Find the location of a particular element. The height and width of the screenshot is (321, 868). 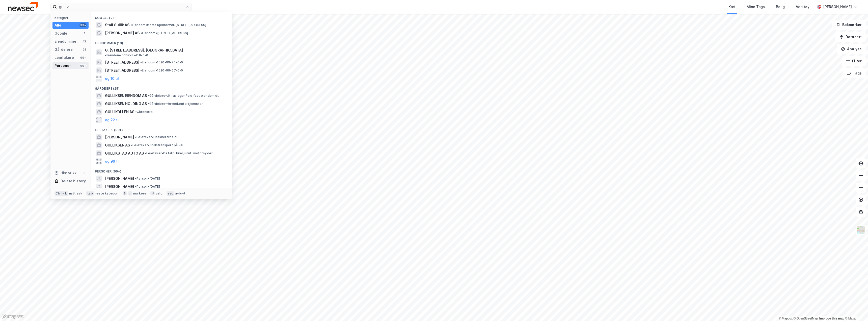

div: Mine Tags is located at coordinates (756, 7).